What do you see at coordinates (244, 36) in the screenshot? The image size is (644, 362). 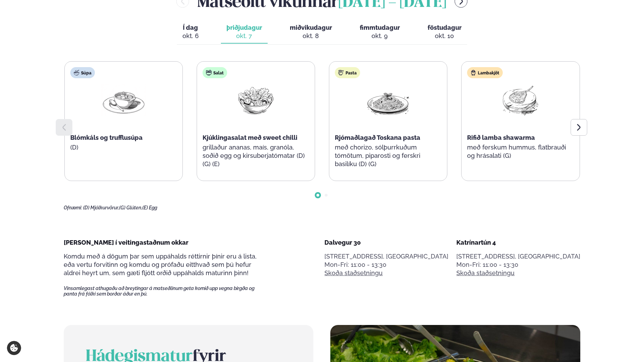 I see `div: okt. 7` at bounding box center [244, 36].